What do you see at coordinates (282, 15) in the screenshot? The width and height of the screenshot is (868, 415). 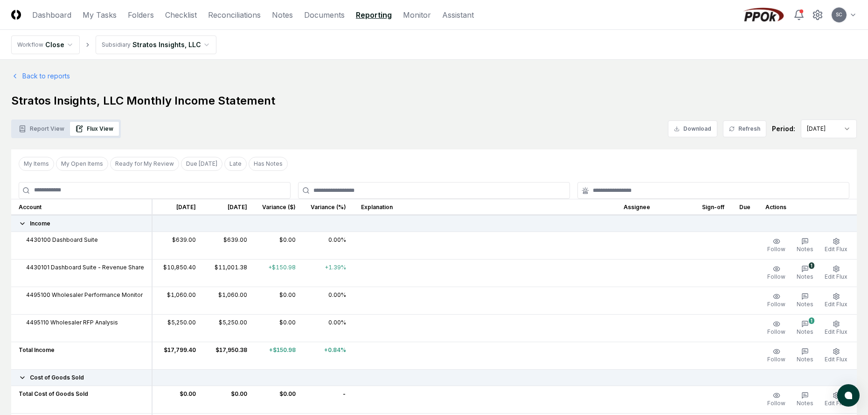 I see `a: Notes` at bounding box center [282, 15].